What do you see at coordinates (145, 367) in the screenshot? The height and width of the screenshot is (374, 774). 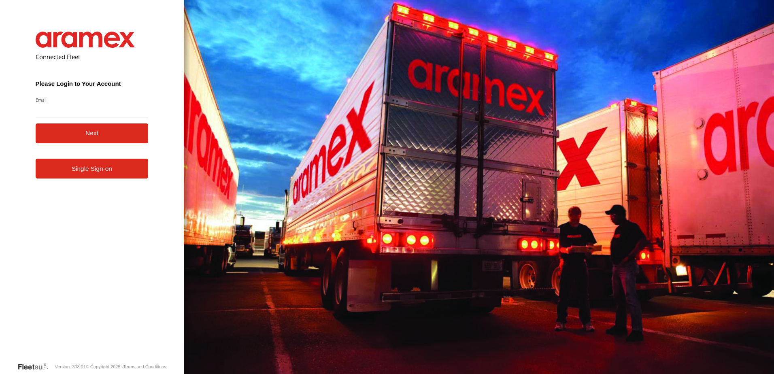 I see `a: Terms and Conditions` at bounding box center [145, 367].